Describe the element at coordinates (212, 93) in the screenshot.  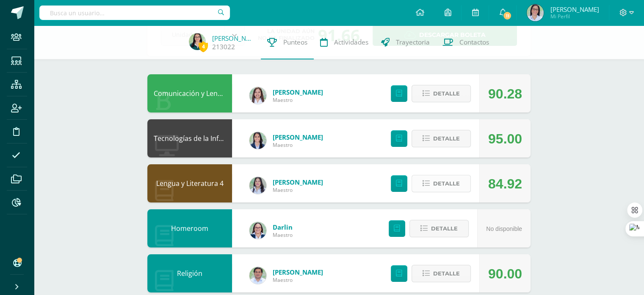
I see `a: Comunicación y Lenguaje L3 Inglés 4` at that location.